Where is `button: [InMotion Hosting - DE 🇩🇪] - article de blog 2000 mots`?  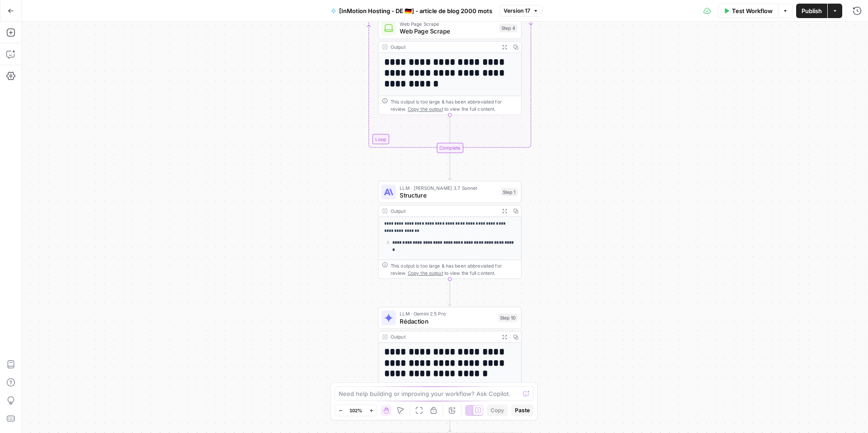
button: [InMotion Hosting - DE 🇩🇪] - article de blog 2000 mots is located at coordinates (411, 11).